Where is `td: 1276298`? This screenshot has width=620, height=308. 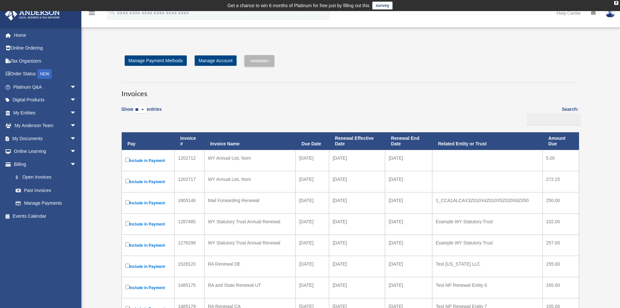
td: 1276298 is located at coordinates (189, 245).